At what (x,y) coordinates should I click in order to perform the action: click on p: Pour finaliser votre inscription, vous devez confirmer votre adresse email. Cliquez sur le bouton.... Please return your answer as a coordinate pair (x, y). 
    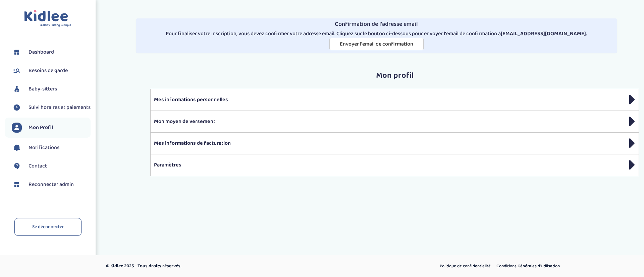
    Looking at the image, I should click on (377, 34).